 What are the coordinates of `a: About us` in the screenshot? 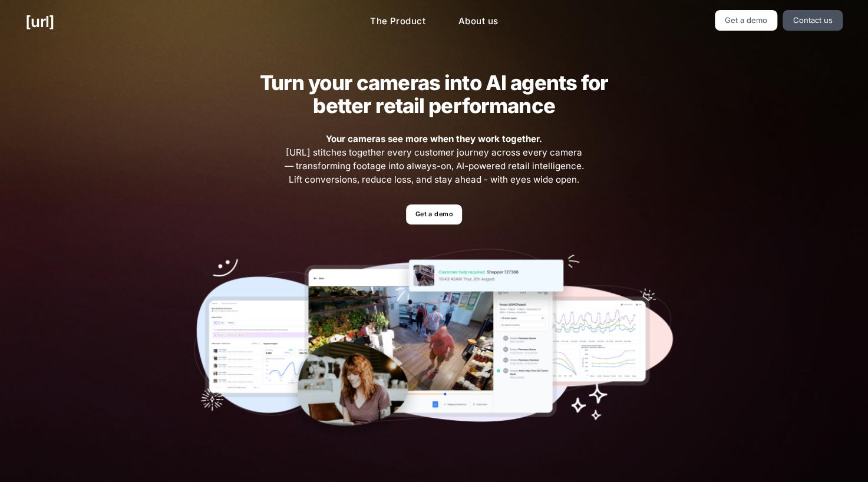 It's located at (477, 21).